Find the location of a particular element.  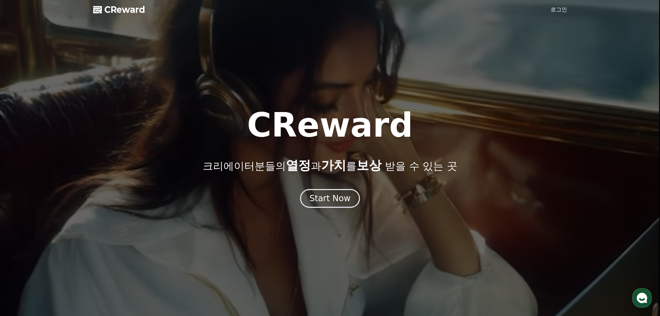

button: Start Now is located at coordinates (330, 198).